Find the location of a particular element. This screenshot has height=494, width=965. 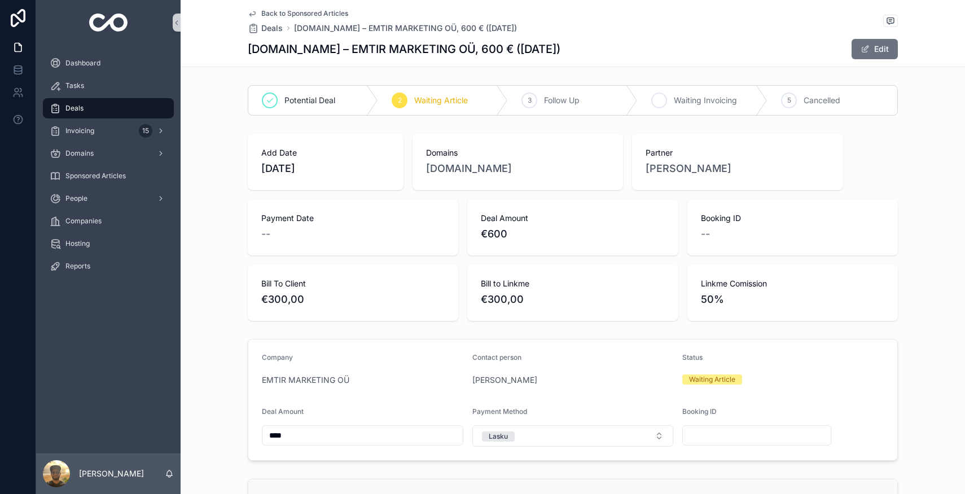

span: Reports is located at coordinates (78, 266).